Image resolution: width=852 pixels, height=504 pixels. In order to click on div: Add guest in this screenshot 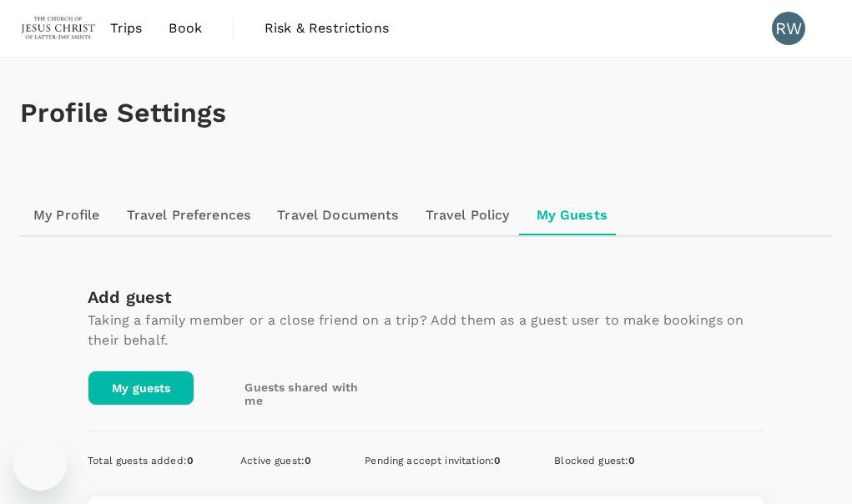, I will do `click(426, 297)`.